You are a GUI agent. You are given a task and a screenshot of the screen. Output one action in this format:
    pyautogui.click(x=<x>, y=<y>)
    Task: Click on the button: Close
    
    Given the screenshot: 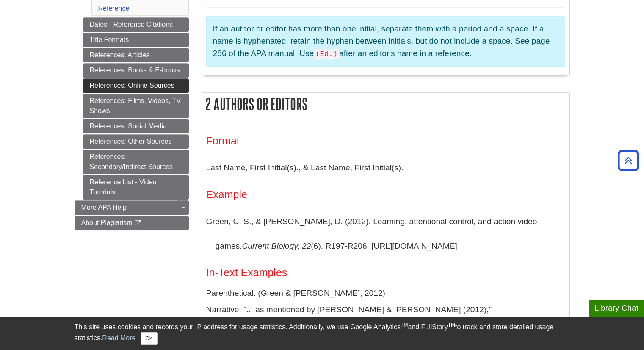 What is the action you would take?
    pyautogui.click(x=149, y=338)
    